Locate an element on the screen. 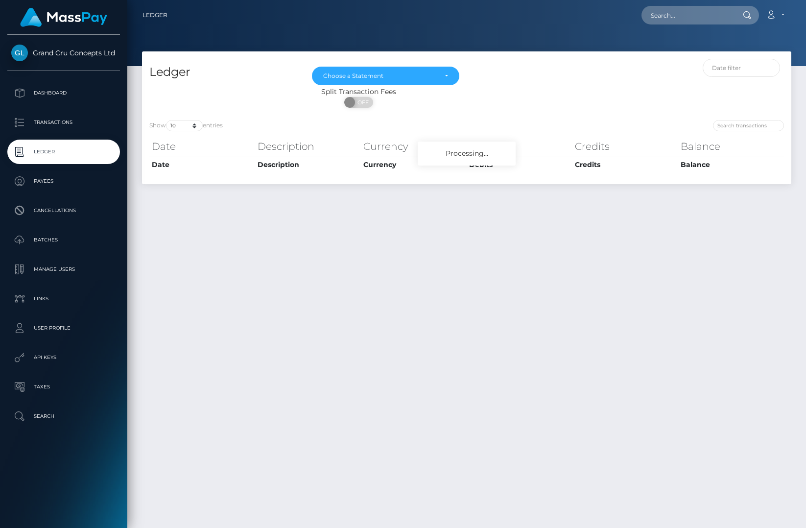 The height and width of the screenshot is (528, 806). p: User Profile is located at coordinates (64, 328).